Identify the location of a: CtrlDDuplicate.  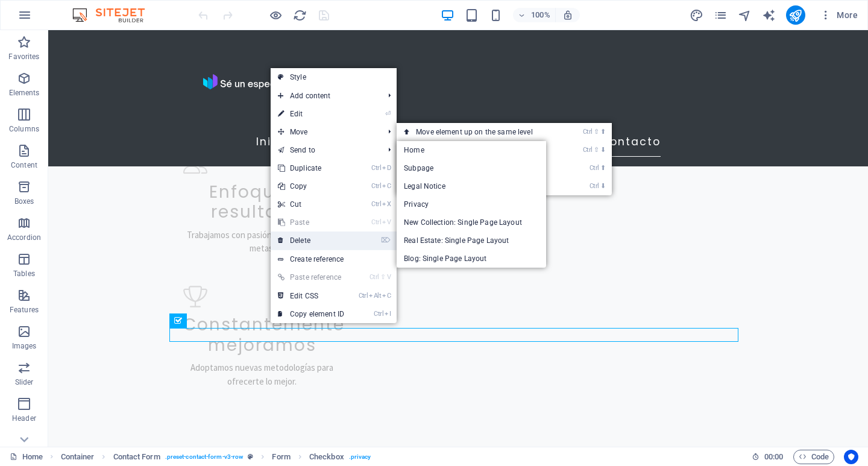
(311, 168).